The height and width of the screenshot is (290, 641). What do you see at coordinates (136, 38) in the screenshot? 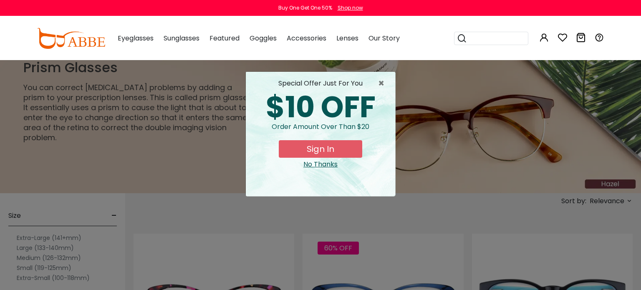
I see `span: Eyeglasses` at bounding box center [136, 38].